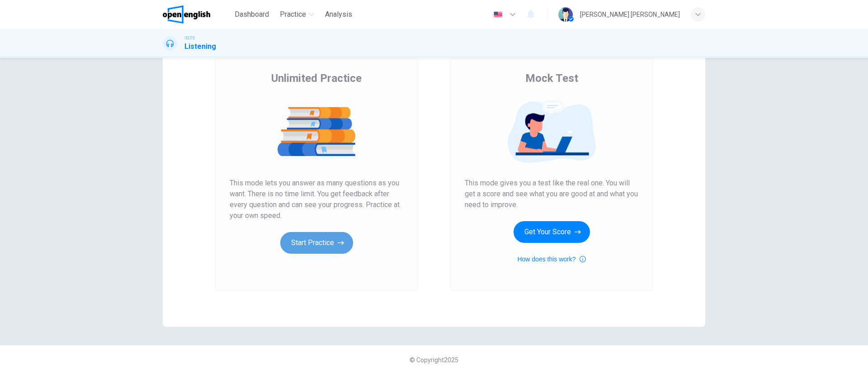 The image size is (868, 374). Describe the element at coordinates (252, 15) in the screenshot. I see `button: Dashboard` at that location.